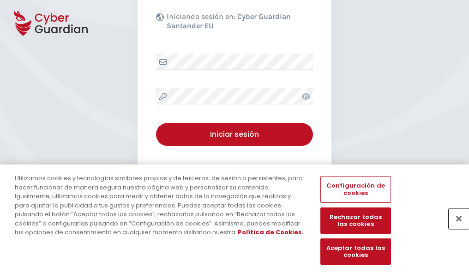  What do you see at coordinates (235, 134) in the screenshot?
I see `button: Iniciar sesión` at bounding box center [235, 134].